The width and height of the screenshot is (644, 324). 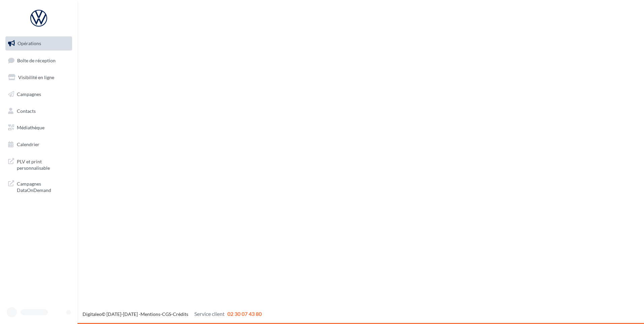 I want to click on a: CGS, so click(x=167, y=314).